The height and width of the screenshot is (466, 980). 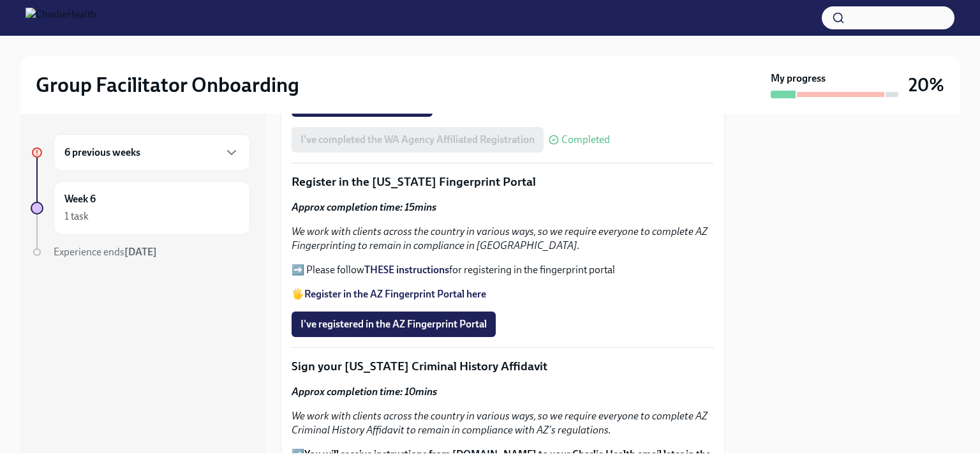 What do you see at coordinates (406, 269) in the screenshot?
I see `strong: THESE instructions` at bounding box center [406, 269].